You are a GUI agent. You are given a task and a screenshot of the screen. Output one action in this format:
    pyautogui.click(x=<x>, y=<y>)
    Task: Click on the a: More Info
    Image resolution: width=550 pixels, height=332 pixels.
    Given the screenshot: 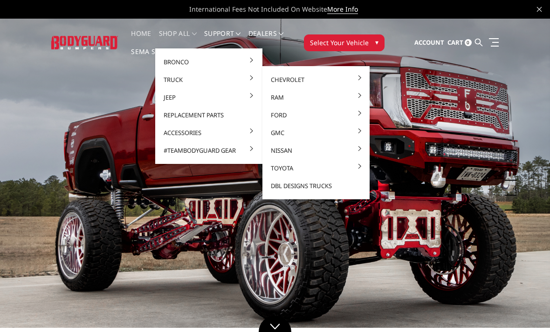 What is the action you would take?
    pyautogui.click(x=342, y=9)
    